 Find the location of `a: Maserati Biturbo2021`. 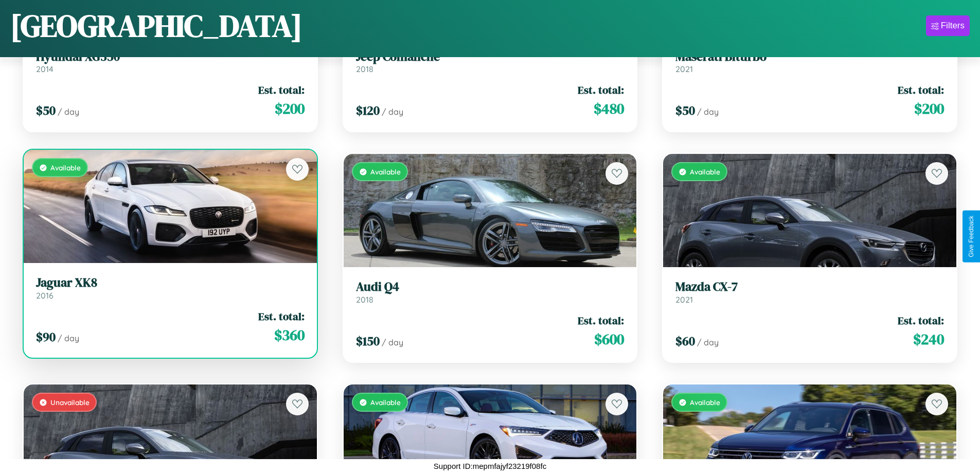

a: Maserati Biturbo2021 is located at coordinates (810, 62).